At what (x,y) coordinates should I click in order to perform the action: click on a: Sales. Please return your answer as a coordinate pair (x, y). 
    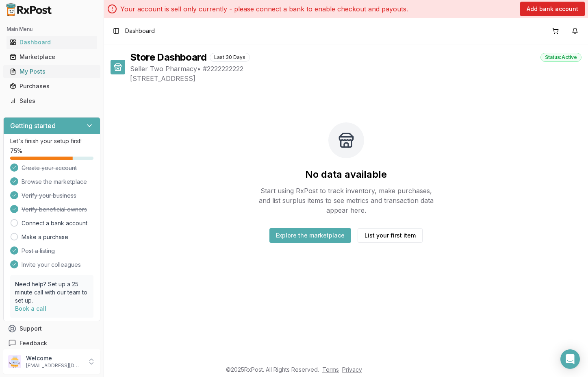
    Looking at the image, I should click on (52, 101).